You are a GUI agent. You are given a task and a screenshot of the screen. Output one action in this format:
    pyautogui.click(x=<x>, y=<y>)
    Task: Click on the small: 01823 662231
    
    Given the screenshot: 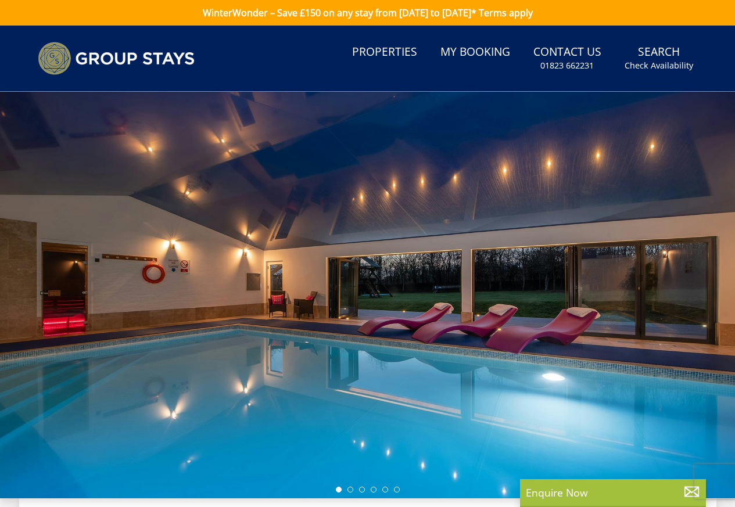 What is the action you would take?
    pyautogui.click(x=567, y=66)
    